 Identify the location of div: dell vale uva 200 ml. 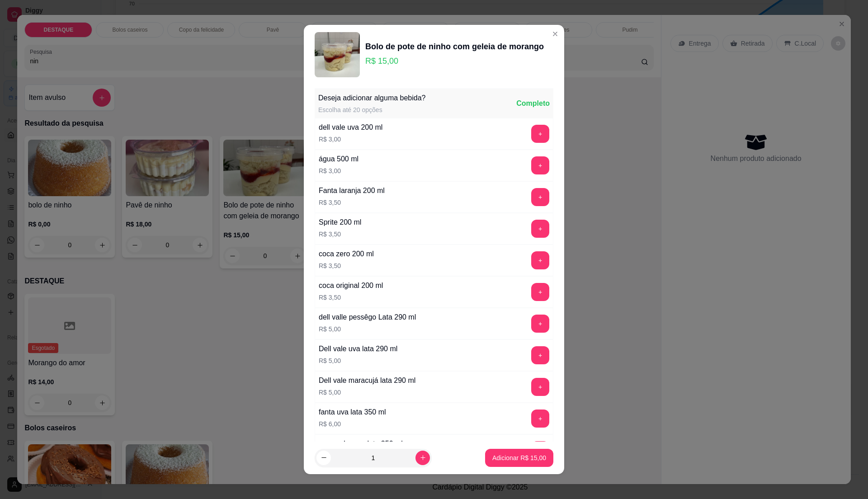
(350, 127).